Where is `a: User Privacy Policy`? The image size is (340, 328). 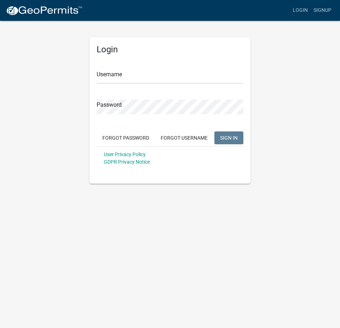 a: User Privacy Policy is located at coordinates (125, 154).